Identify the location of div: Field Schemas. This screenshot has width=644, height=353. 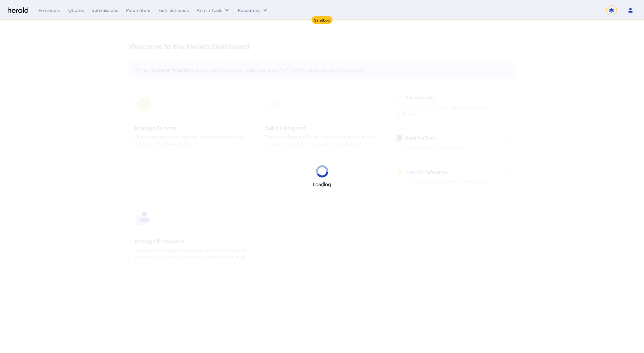
(174, 10).